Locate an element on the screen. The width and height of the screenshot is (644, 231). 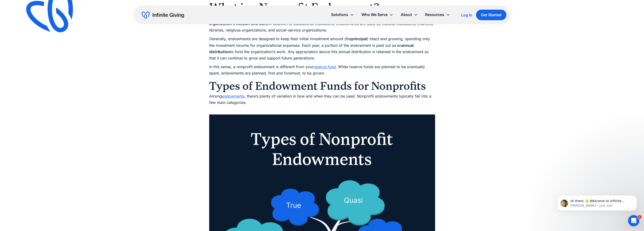
a: reserve fund is located at coordinates (324, 67).